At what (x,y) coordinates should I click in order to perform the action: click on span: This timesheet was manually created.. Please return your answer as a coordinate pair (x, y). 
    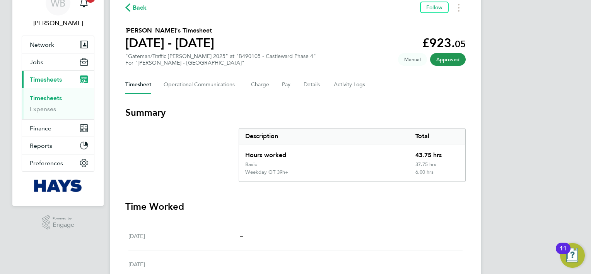
    Looking at the image, I should click on (412, 59).